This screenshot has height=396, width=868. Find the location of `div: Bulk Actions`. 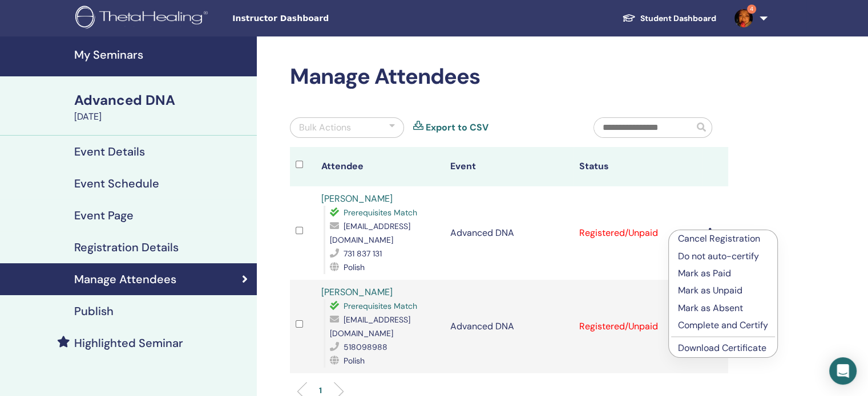

div: Bulk Actions is located at coordinates (325, 128).